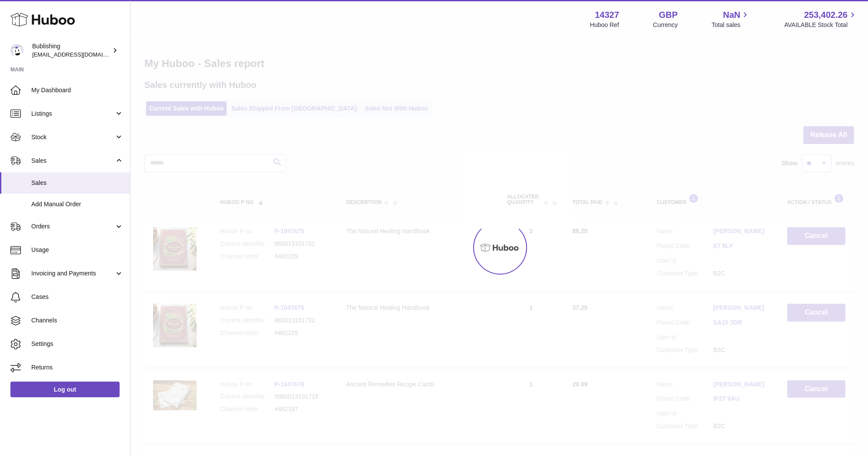 This screenshot has height=456, width=868. Describe the element at coordinates (605, 25) in the screenshot. I see `div: Huboo Ref` at that location.